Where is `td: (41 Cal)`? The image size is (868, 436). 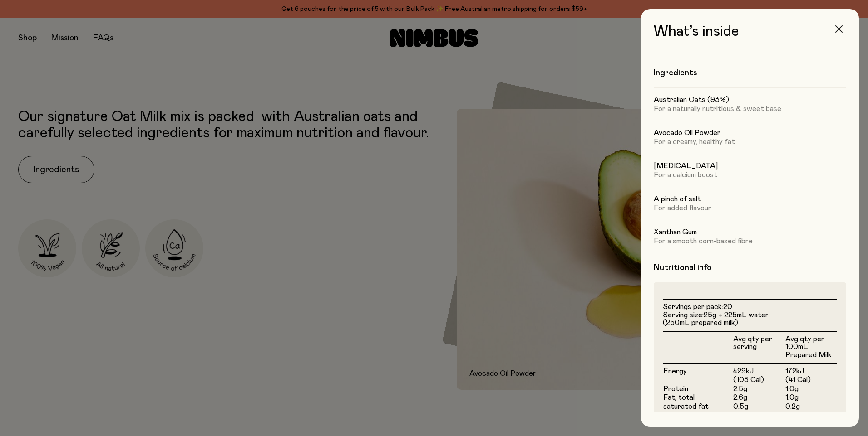
td: (41 Cal) is located at coordinates (811, 380).